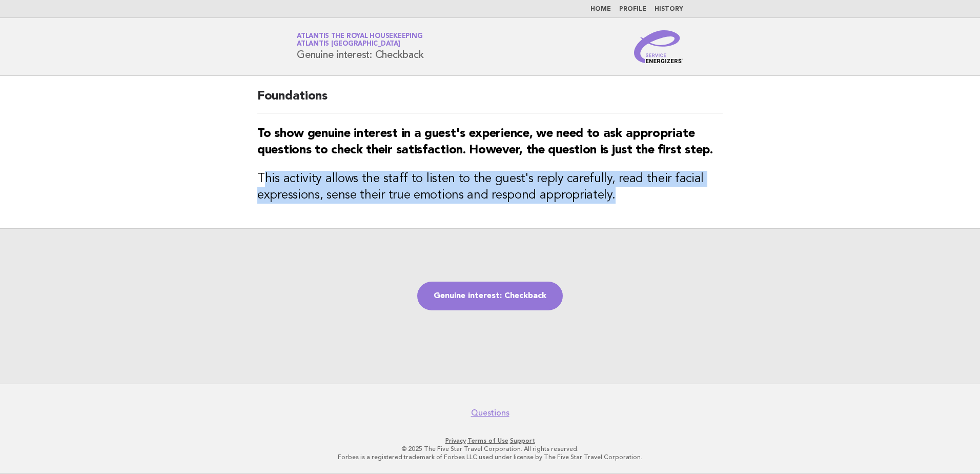  Describe the element at coordinates (601, 9) in the screenshot. I see `a: Home` at that location.